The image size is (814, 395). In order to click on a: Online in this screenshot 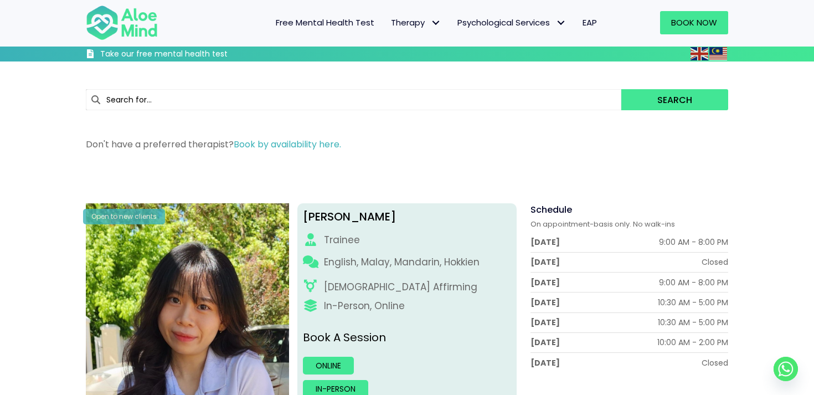, I will do `click(328, 365)`.